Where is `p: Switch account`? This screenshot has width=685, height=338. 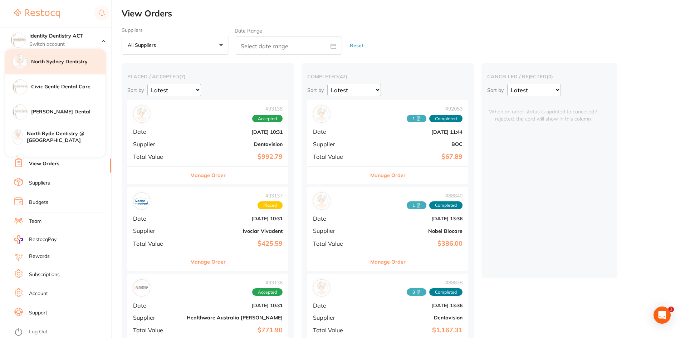
p: Switch account is located at coordinates (65, 44).